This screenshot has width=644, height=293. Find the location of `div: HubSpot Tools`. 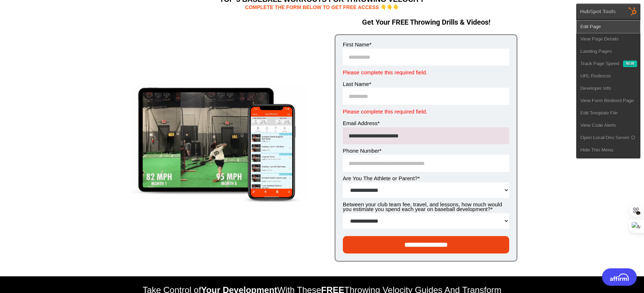

div: HubSpot Tools is located at coordinates (598, 12).